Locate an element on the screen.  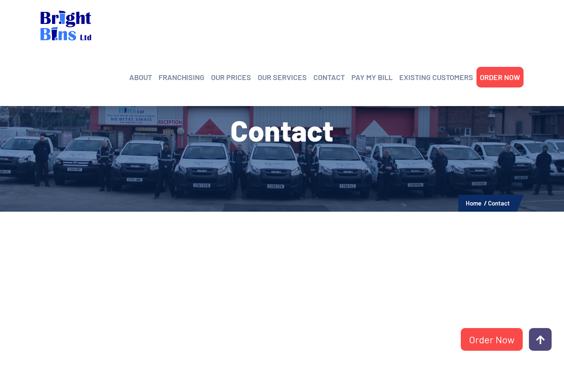
a: ORDER NOW is located at coordinates (500, 78).